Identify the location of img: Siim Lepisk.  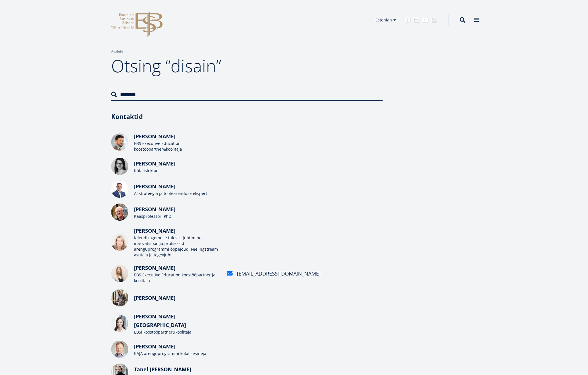
(120, 349).